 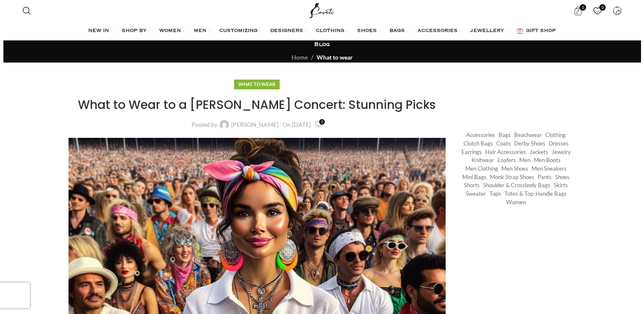 What do you see at coordinates (474, 177) in the screenshot?
I see `a: Mini Bags (369 items)` at bounding box center [474, 177].